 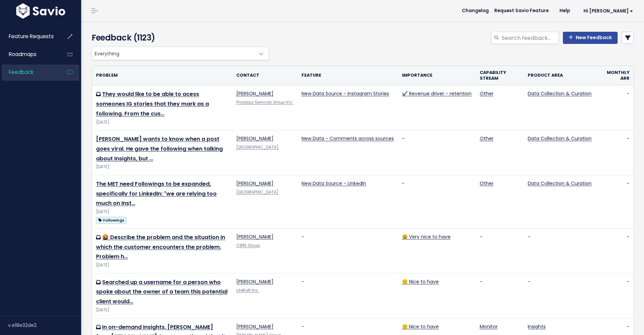 I want to click on a: New Data Source - LinkedIn, so click(x=334, y=183).